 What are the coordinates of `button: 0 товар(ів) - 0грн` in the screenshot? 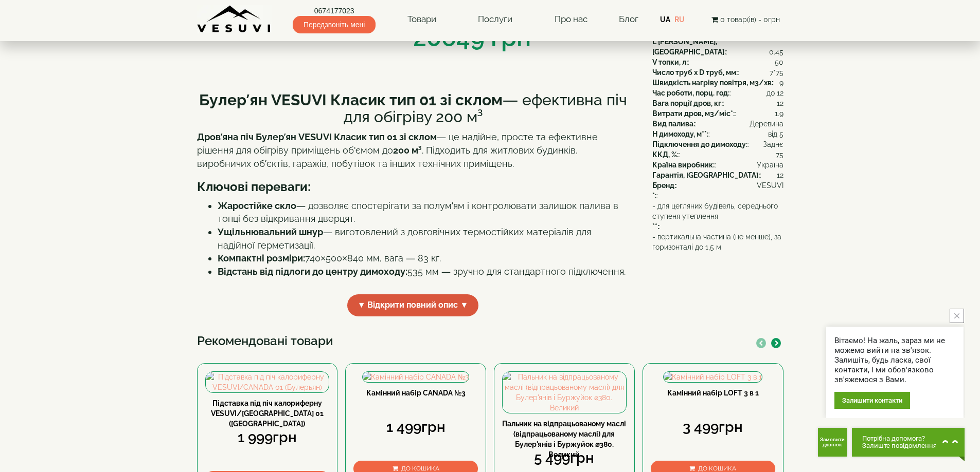 It's located at (745, 20).